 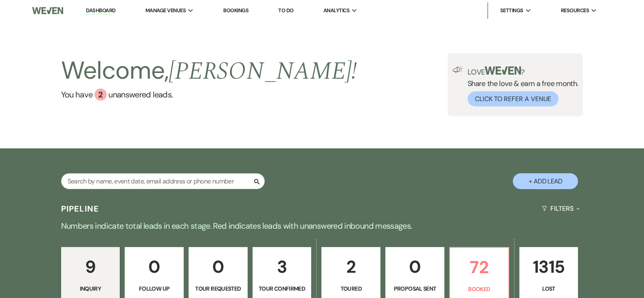 I want to click on div: 2, so click(x=100, y=95).